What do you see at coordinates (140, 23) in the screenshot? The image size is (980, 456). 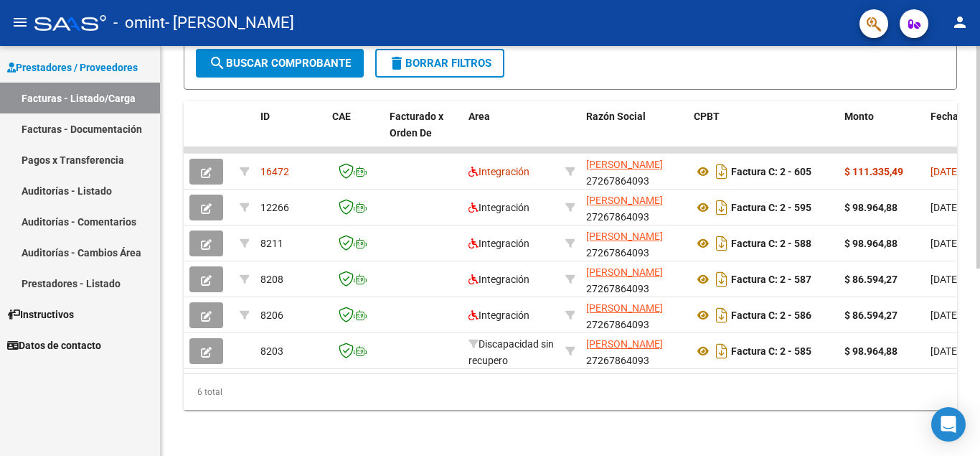 I see `span: - omint` at bounding box center [140, 23].